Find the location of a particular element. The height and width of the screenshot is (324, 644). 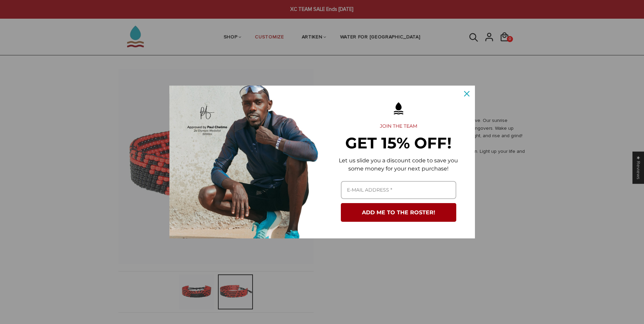

button: Close is located at coordinates (467, 94).